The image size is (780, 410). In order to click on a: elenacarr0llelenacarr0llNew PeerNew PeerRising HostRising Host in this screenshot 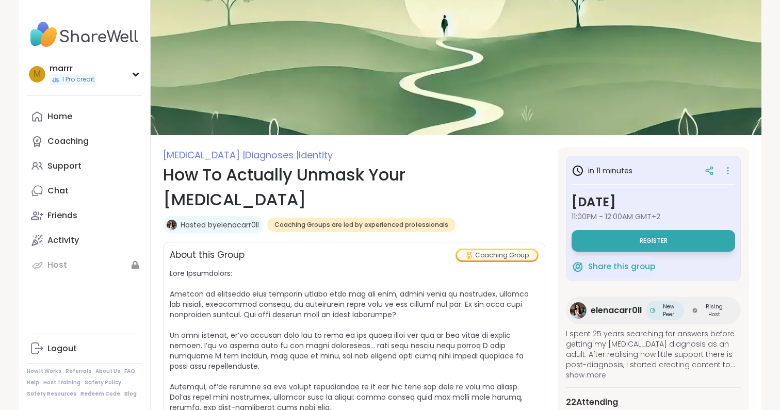, I will do `click(653, 311)`.